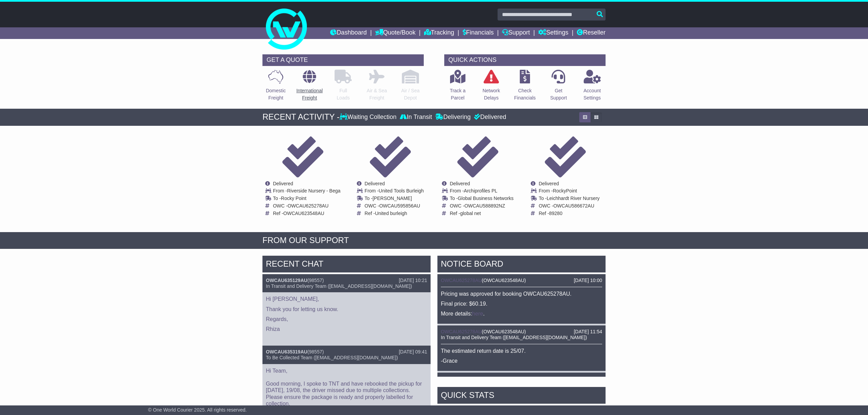  Describe the element at coordinates (480, 191) in the screenshot. I see `span: Archiprofiles PL` at that location.